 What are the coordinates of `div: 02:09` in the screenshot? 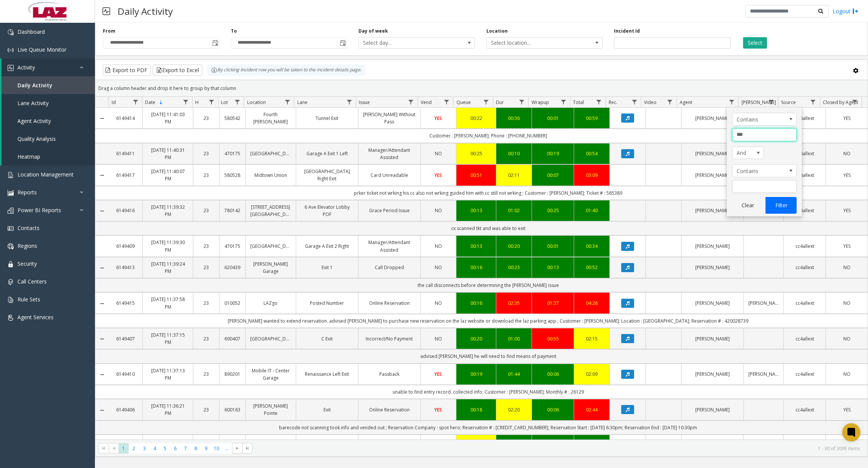 It's located at (592, 374).